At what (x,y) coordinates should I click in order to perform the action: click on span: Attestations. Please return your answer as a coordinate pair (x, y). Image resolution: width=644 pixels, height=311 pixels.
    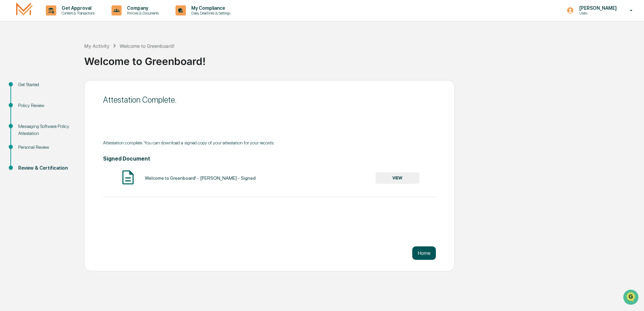
    Looking at the image, I should click on (69, 88).